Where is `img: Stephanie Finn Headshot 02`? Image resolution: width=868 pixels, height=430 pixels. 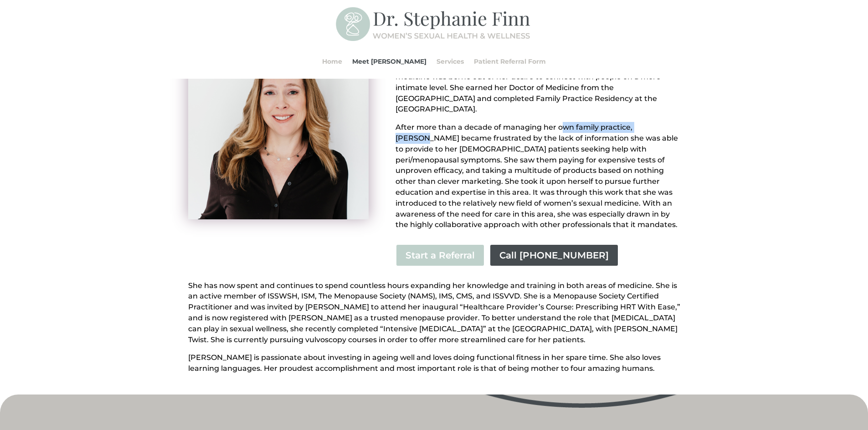 img: Stephanie Finn Headshot 02 is located at coordinates (278, 129).